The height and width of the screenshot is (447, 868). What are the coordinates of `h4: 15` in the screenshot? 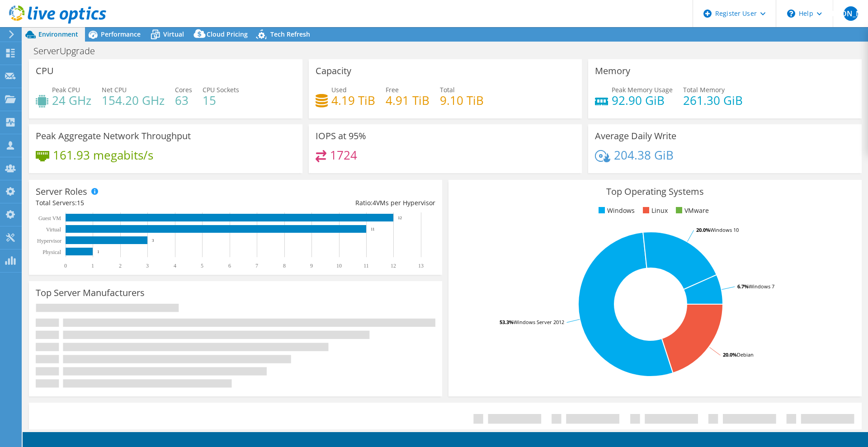 It's located at (221, 100).